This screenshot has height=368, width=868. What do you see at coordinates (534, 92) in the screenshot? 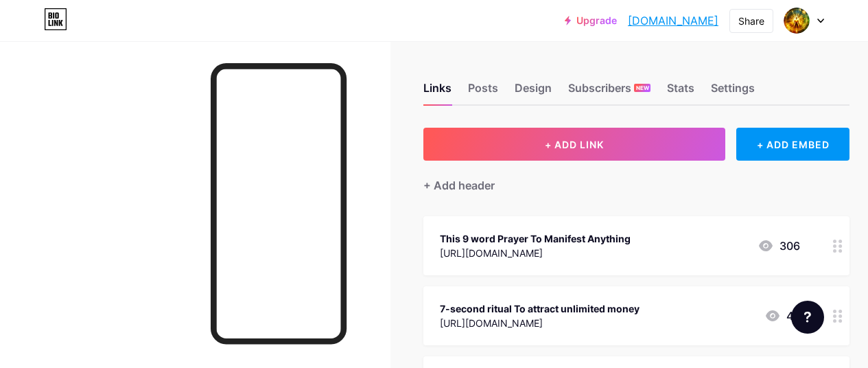
I see `div: Design` at bounding box center [534, 92].